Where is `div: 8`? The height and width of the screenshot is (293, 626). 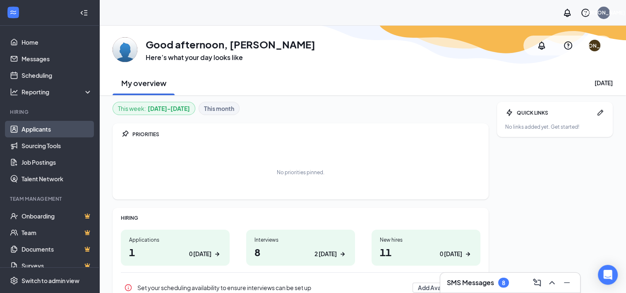 div: 8 is located at coordinates (504, 283).